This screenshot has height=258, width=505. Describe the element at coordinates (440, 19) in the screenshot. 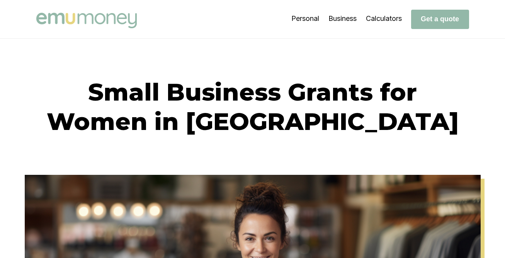

I see `a: Get a quote` at that location.